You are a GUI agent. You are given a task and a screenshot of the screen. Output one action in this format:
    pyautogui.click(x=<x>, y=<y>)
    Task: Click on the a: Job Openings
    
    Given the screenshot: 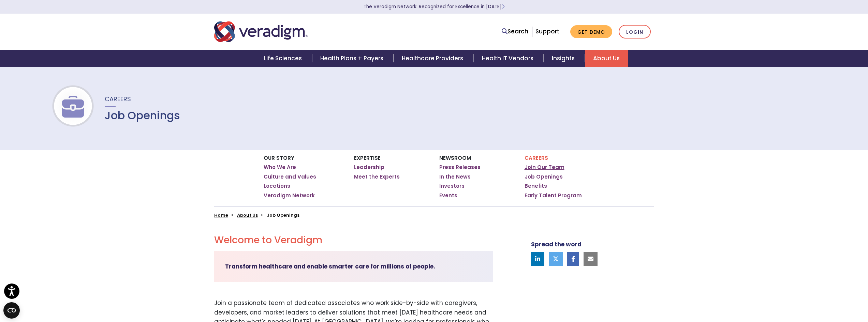 What is the action you would take?
    pyautogui.click(x=544, y=177)
    